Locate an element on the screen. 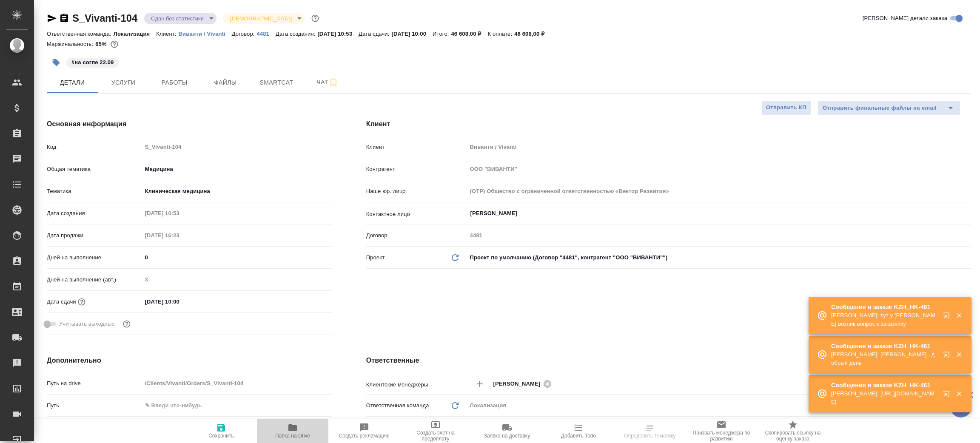 The height and width of the screenshot is (443, 980). button: Папка на Drive is located at coordinates (293, 431).